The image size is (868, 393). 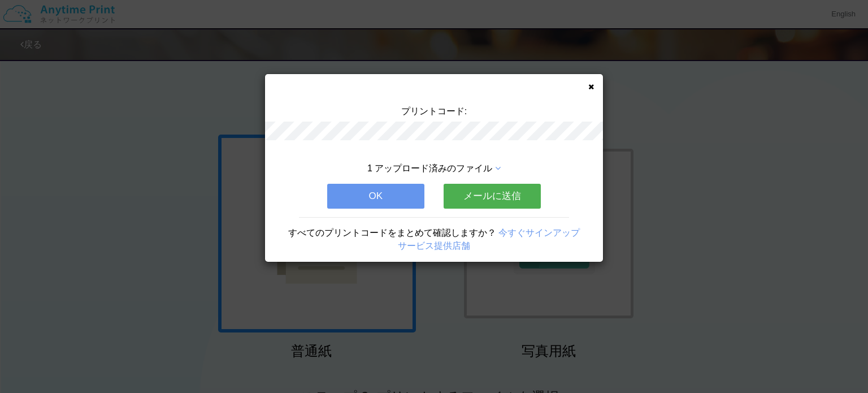 What do you see at coordinates (492, 196) in the screenshot?
I see `button: メールに送信` at bounding box center [492, 196].